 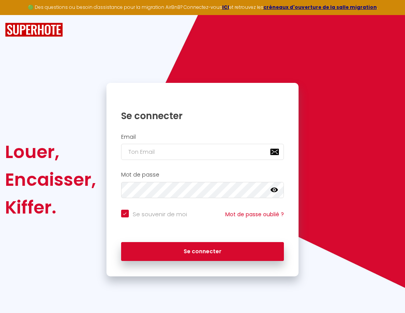 What do you see at coordinates (202, 252) in the screenshot?
I see `button: Se connecter` at bounding box center [202, 252].